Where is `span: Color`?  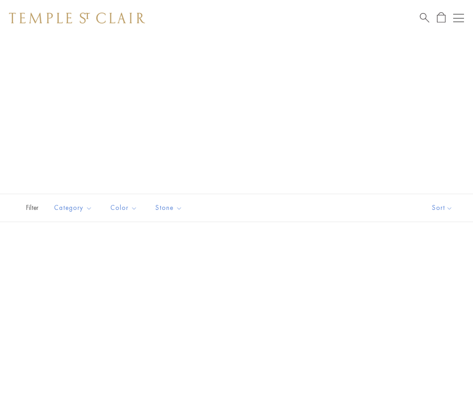 span: Color is located at coordinates (125, 208).